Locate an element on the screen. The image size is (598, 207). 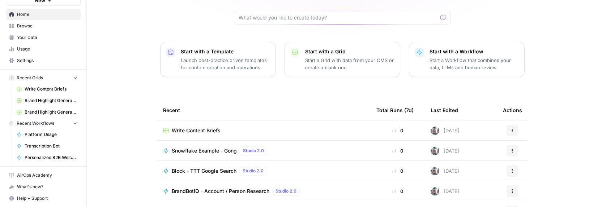
span: BrandBotIQ - Account / Person Research is located at coordinates (220, 192).